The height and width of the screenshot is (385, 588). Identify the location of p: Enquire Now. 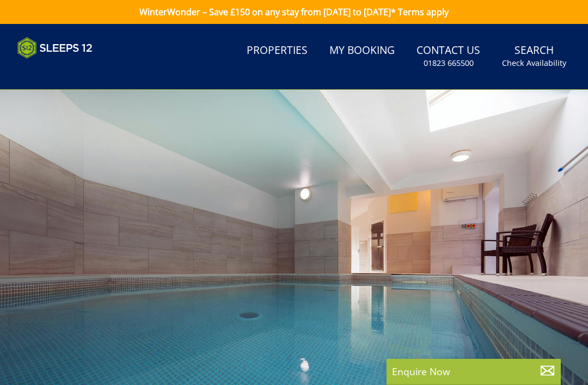
(474, 371).